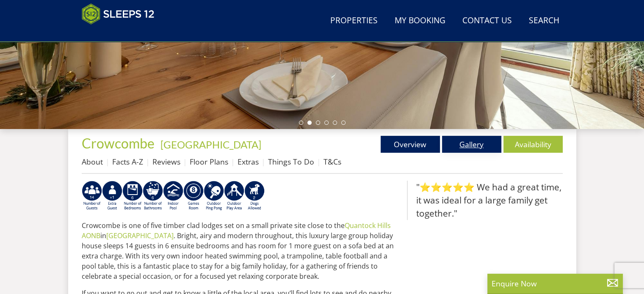 This screenshot has width=644, height=294. What do you see at coordinates (255, 196) in the screenshot?
I see `img: AD_4nXe3ZEMMYZSnCeK6QA0WFeR0RV6l---ElHmqkEYi0_WcfhtMgpEskfIc8VIOFjLKPTAVdYBfwP5wkTZHMgYhpNyJ6THCM...` at bounding box center [255, 196].